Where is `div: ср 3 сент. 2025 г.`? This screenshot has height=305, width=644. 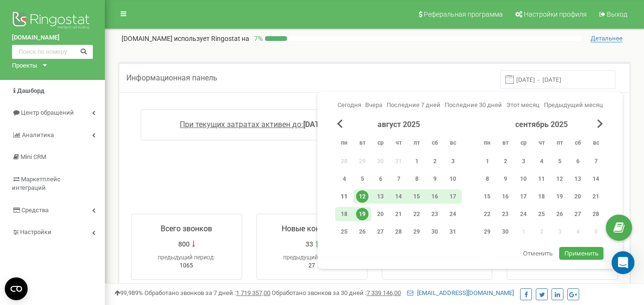
div: ср 3 сент. 2025 г. is located at coordinates (523, 161).